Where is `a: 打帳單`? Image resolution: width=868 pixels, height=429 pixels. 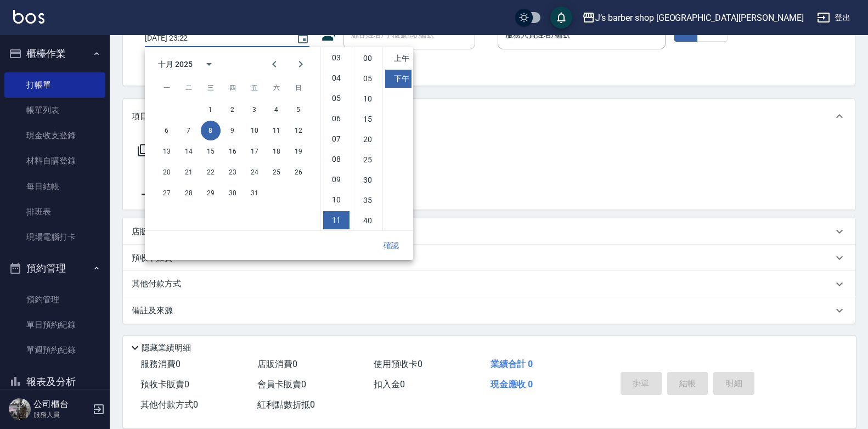
a: 打帳單 is located at coordinates (55, 85).